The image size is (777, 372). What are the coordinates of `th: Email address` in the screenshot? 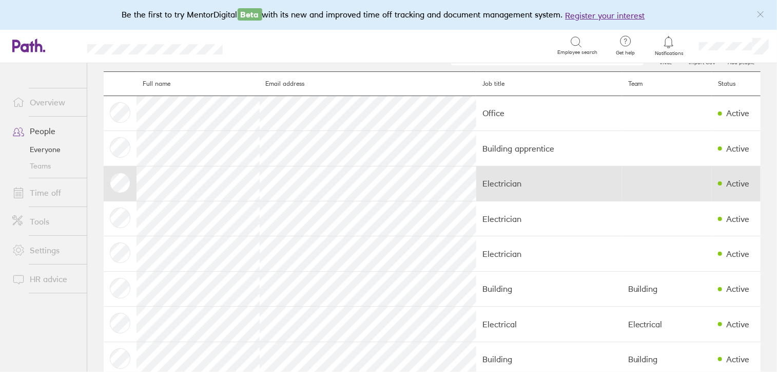 It's located at (368, 84).